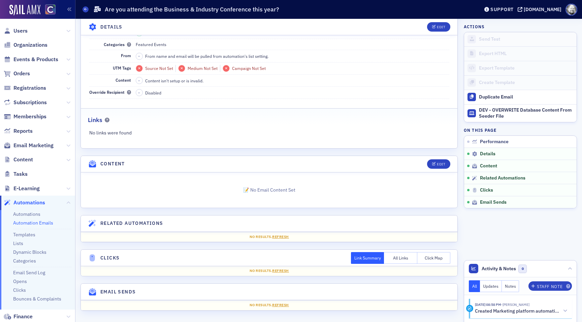  Describe the element at coordinates (202, 68) in the screenshot. I see `span: Medium Not Set` at that location.